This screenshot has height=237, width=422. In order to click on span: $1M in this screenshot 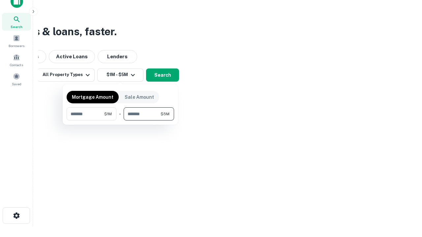, I will do `click(108, 114)`.